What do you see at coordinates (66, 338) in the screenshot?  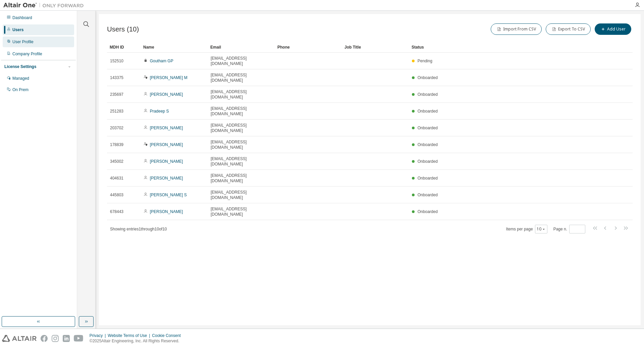 I see `img: linkedin.svg` at bounding box center [66, 338].